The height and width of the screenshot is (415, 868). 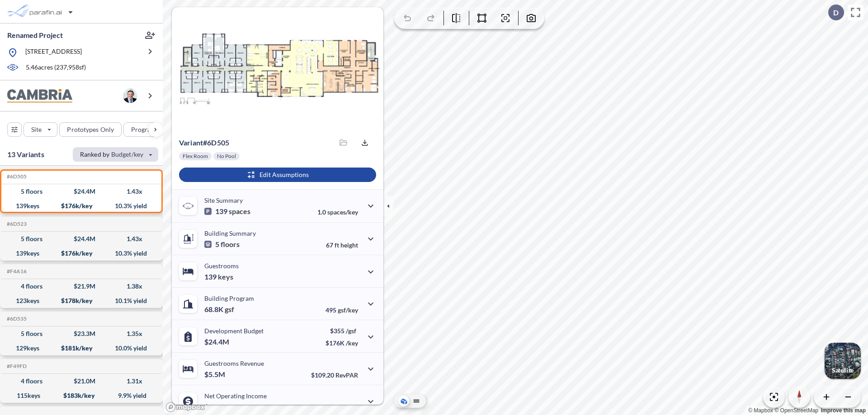 What do you see at coordinates (843, 370) in the screenshot?
I see `p: Satellite` at bounding box center [843, 370].